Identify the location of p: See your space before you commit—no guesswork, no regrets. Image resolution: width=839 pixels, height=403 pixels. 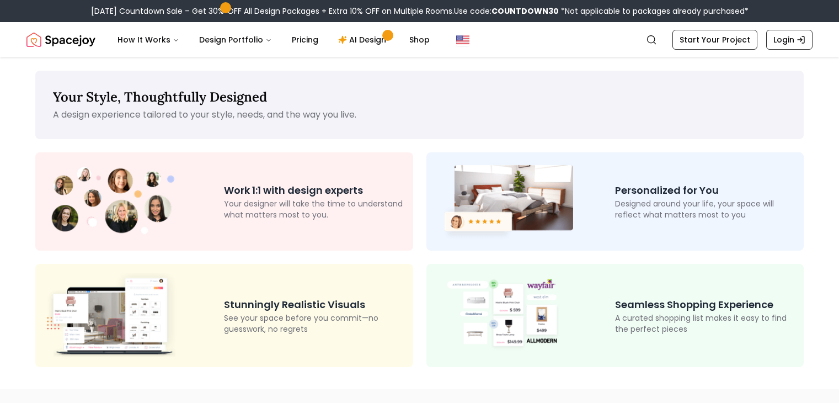
(314, 323).